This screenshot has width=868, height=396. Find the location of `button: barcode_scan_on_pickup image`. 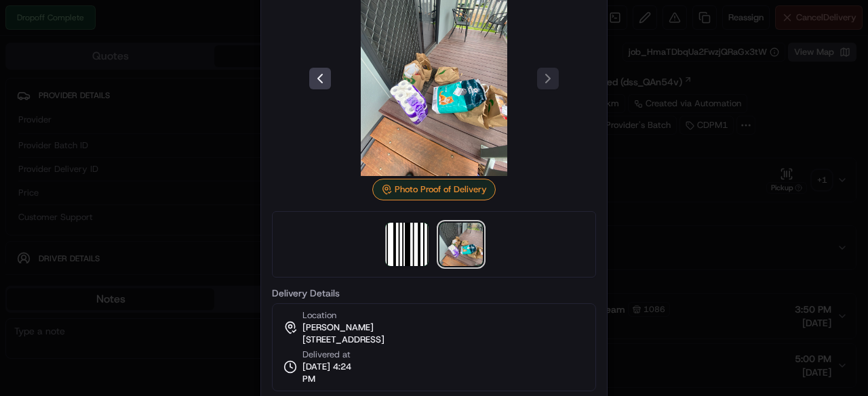

button: barcode_scan_on_pickup image is located at coordinates (407, 244).